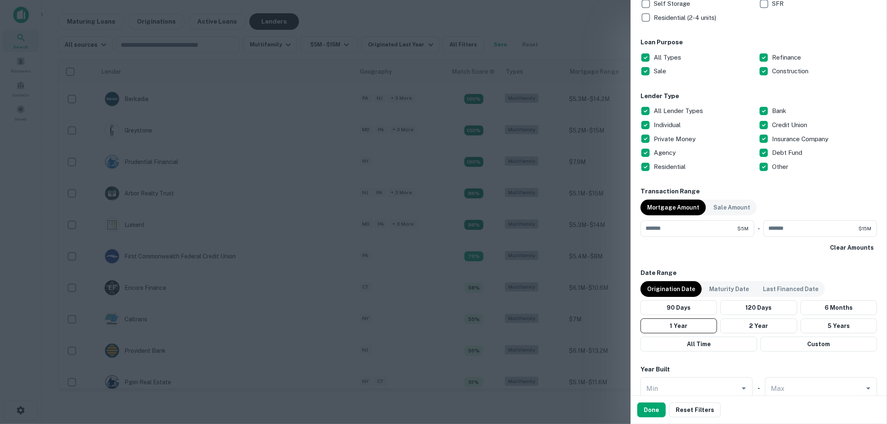  What do you see at coordinates (759, 307) in the screenshot?
I see `button: 120 Days` at bounding box center [759, 307].